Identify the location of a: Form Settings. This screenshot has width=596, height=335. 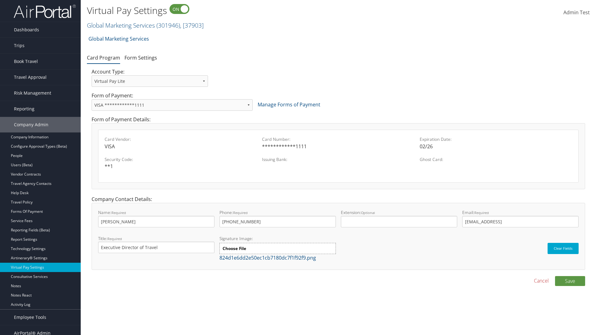
(141, 58).